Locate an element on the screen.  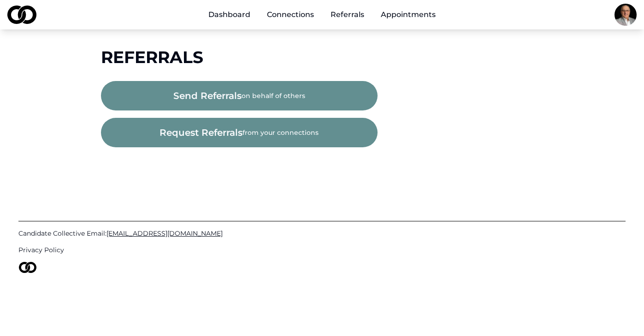
a: send referralson behalf of others is located at coordinates (239, 96).